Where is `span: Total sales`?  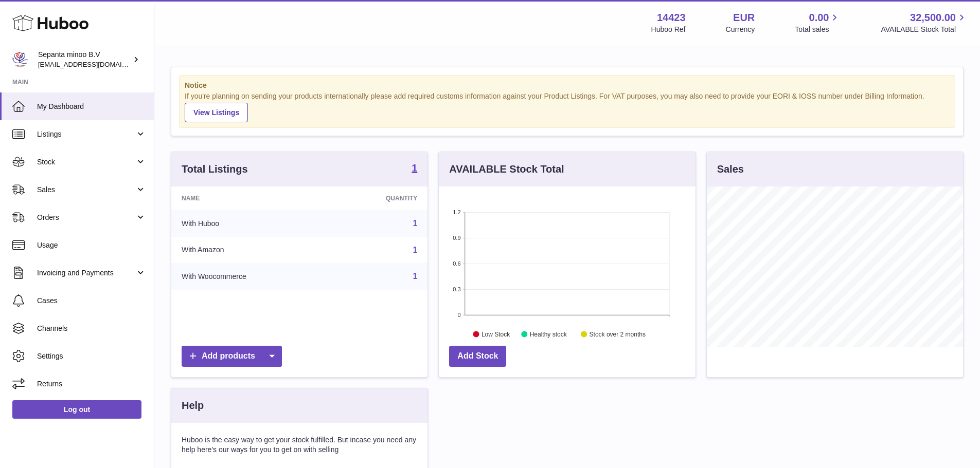
span: Total sales is located at coordinates (817, 30).